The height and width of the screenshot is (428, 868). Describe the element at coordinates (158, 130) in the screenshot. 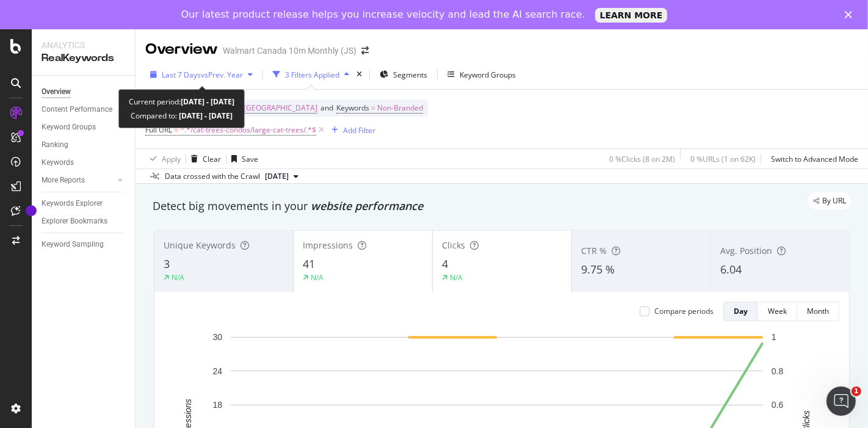

I see `span: Full URL` at that location.